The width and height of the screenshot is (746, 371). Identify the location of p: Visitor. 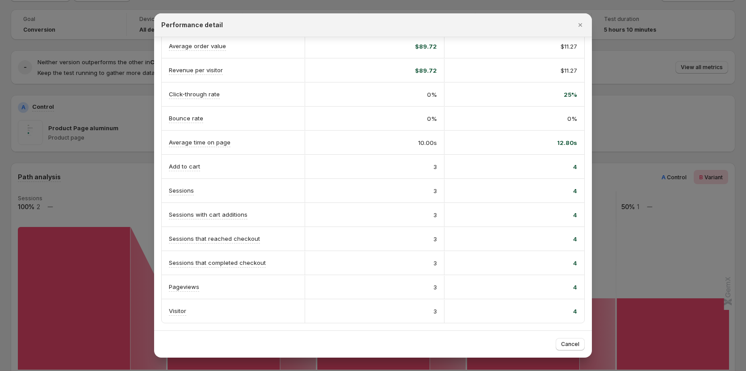
(177, 311).